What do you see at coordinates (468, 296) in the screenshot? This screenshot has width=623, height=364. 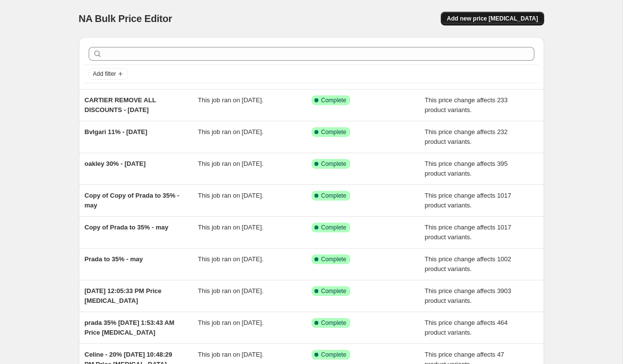 I see `span: This price change affects 3903 product variants.` at bounding box center [468, 296].